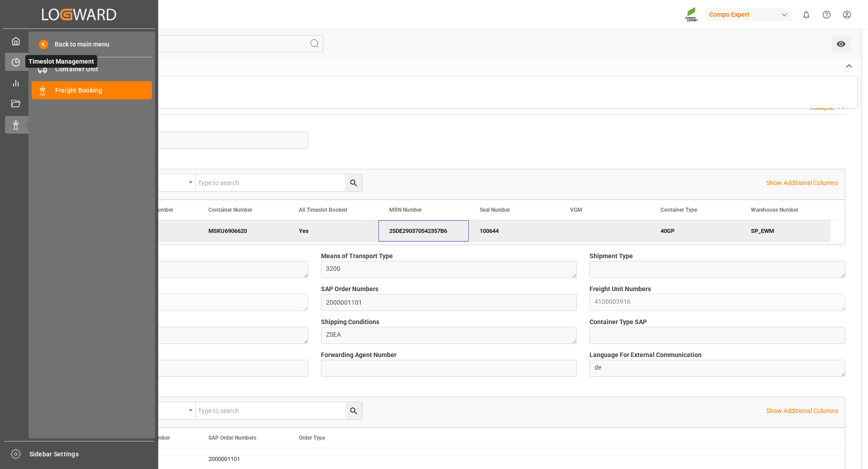 Image resolution: width=868 pixels, height=469 pixels. What do you see at coordinates (646, 355) in the screenshot?
I see `span: Language For External Communication` at bounding box center [646, 355].